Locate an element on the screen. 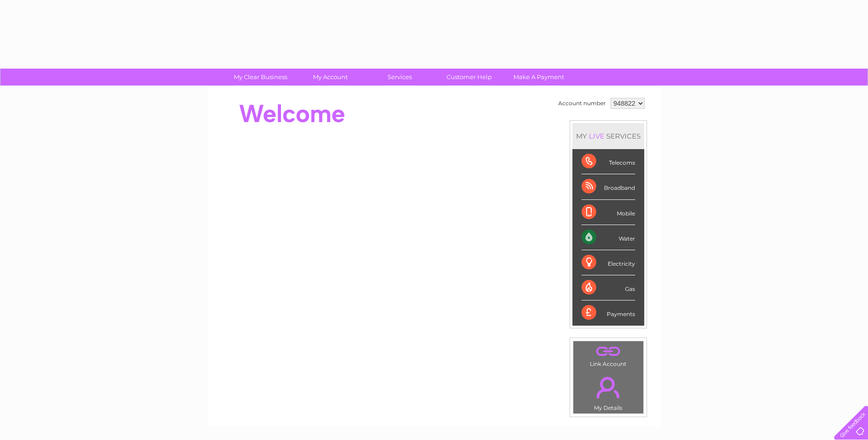 The width and height of the screenshot is (868, 440). td: Account number is located at coordinates (582, 103).